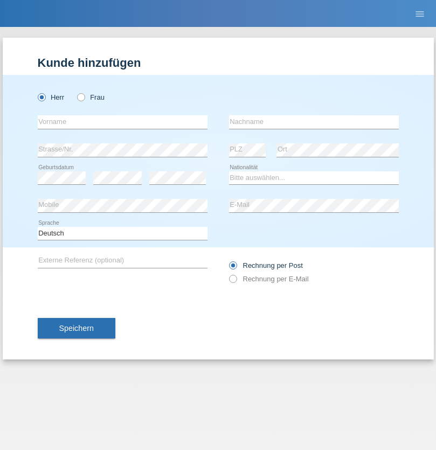 Image resolution: width=436 pixels, height=450 pixels. Describe the element at coordinates (420, 13) in the screenshot. I see `a: menu` at that location.